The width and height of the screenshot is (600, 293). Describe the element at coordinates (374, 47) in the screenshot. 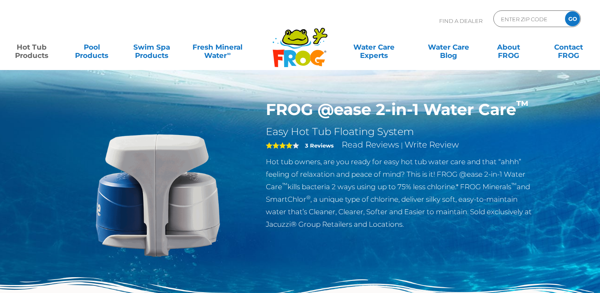

I see `a: Water CareExperts` at that location.